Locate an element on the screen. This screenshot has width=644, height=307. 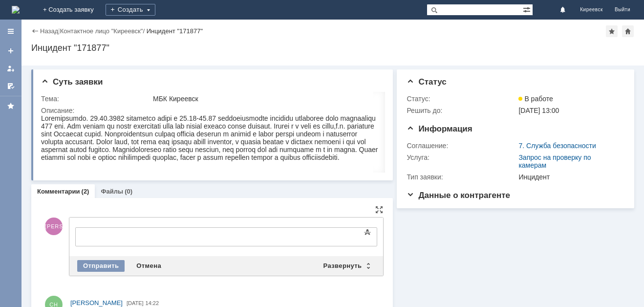
div: Услуга: is located at coordinates (461, 158).